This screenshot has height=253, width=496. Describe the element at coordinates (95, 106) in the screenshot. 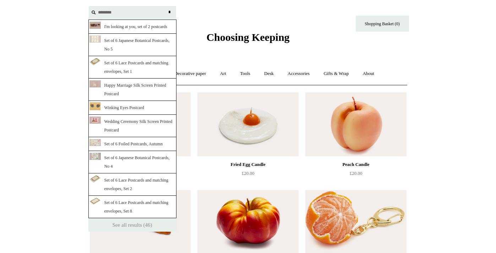

I see `img: 060Hr5dTUKF1ItDEpgmv7-cmqcwlypR6ctajimeyZyw_thumb.png` at that location.